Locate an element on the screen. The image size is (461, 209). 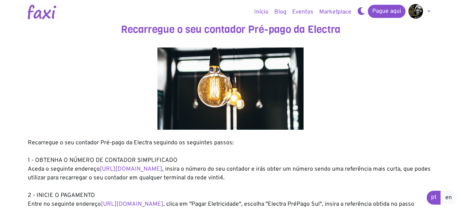
img: energy.jpg is located at coordinates (230, 88).